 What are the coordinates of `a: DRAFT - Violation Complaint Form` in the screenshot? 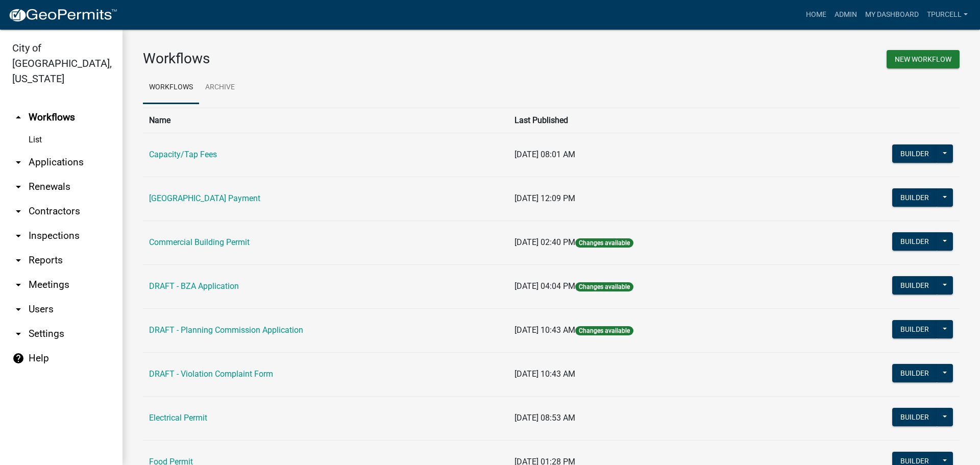 It's located at (211, 374).